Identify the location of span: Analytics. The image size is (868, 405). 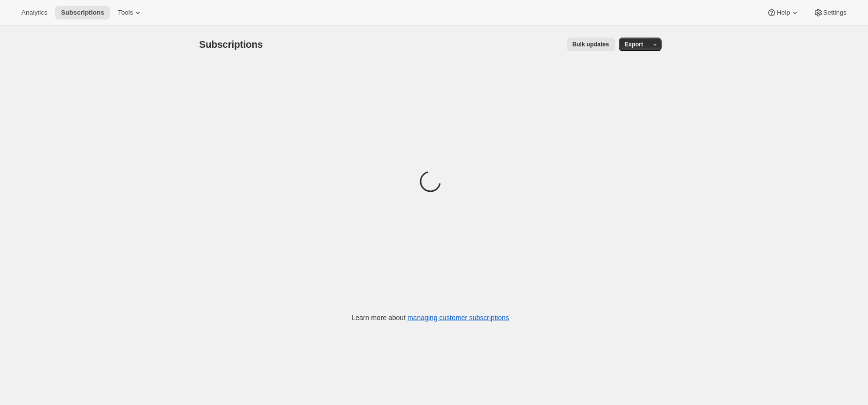
(34, 13).